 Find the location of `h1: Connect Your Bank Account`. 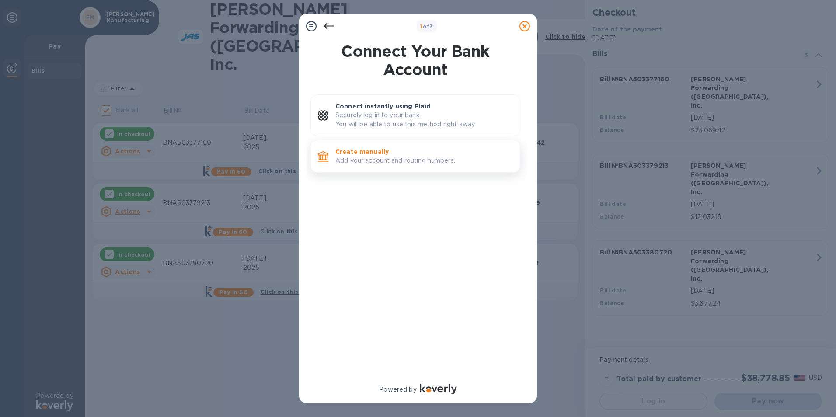

h1: Connect Your Bank Account is located at coordinates (415, 60).